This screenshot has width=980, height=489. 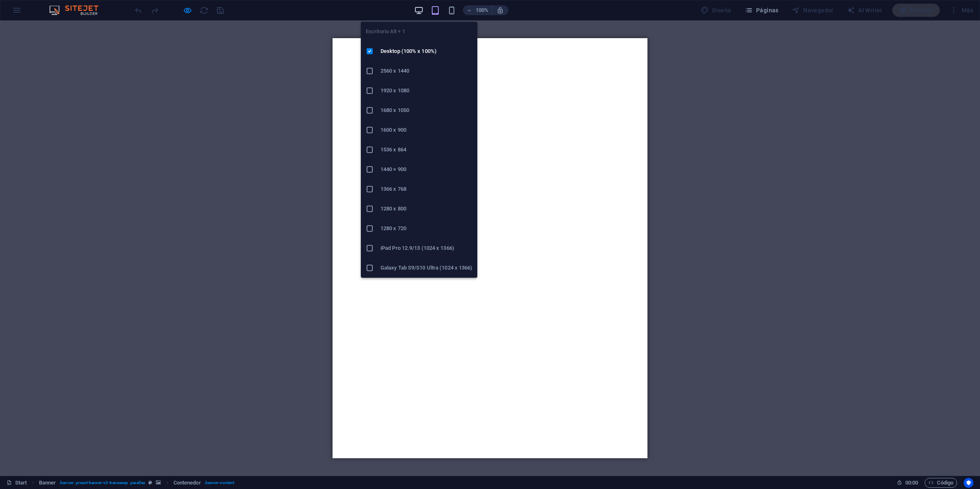 What do you see at coordinates (219, 483) in the screenshot?
I see `span: . banner-content` at bounding box center [219, 483].